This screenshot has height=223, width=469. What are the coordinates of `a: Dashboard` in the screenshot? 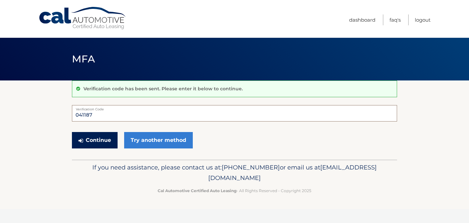 It's located at (362, 20).